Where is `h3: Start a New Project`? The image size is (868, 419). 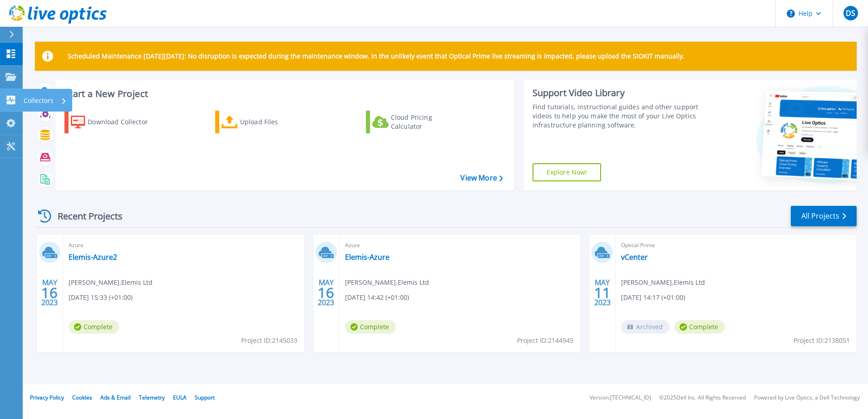
h3: Start a New Project is located at coordinates (283, 94).